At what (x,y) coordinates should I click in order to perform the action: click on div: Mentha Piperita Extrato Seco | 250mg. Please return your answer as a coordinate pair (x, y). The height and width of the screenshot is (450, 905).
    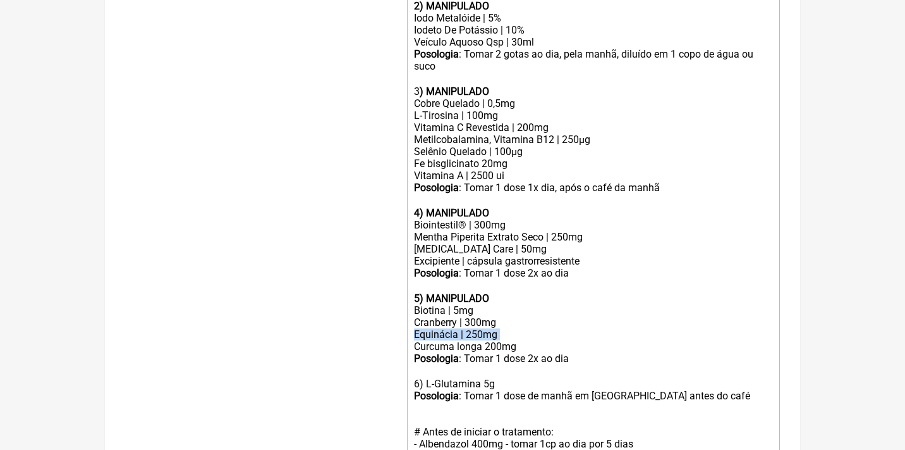
    Looking at the image, I should click on (594, 236).